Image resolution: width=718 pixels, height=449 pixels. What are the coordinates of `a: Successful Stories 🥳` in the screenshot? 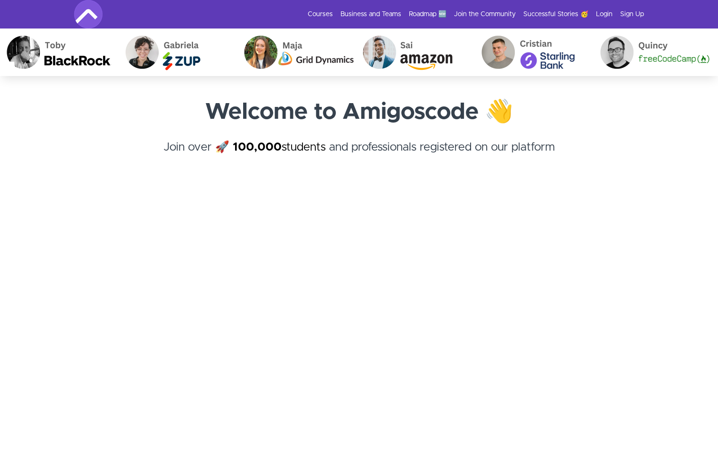 It's located at (556, 14).